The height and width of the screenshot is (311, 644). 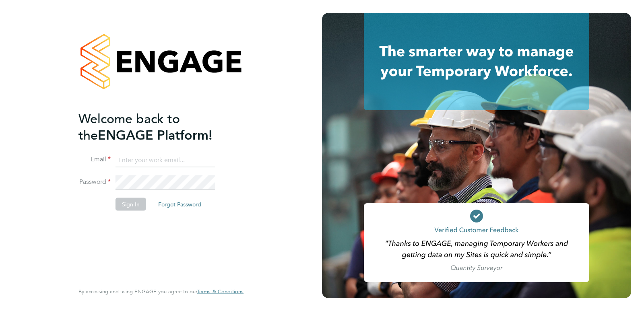 I want to click on span: Welcome back to the, so click(x=129, y=126).